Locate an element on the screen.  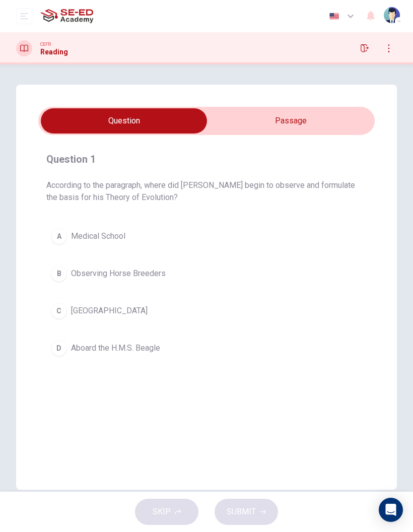
div: B is located at coordinates (59, 273).